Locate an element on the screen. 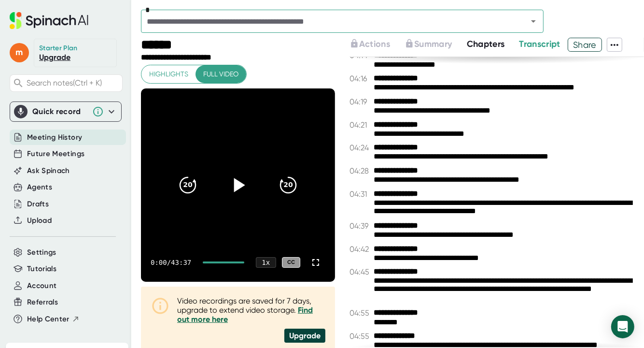 Image resolution: width=644 pixels, height=348 pixels. span: Actions is located at coordinates (375, 44).